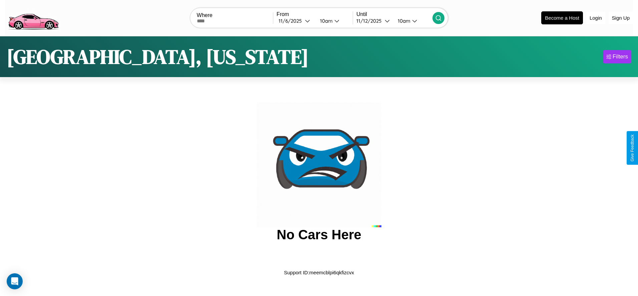  What do you see at coordinates (319, 235) in the screenshot?
I see `h2: No Cars Here` at bounding box center [319, 235].